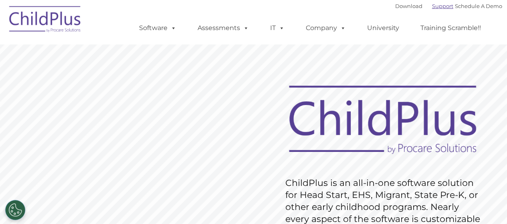  Describe the element at coordinates (277, 28) in the screenshot. I see `a: IT` at that location.